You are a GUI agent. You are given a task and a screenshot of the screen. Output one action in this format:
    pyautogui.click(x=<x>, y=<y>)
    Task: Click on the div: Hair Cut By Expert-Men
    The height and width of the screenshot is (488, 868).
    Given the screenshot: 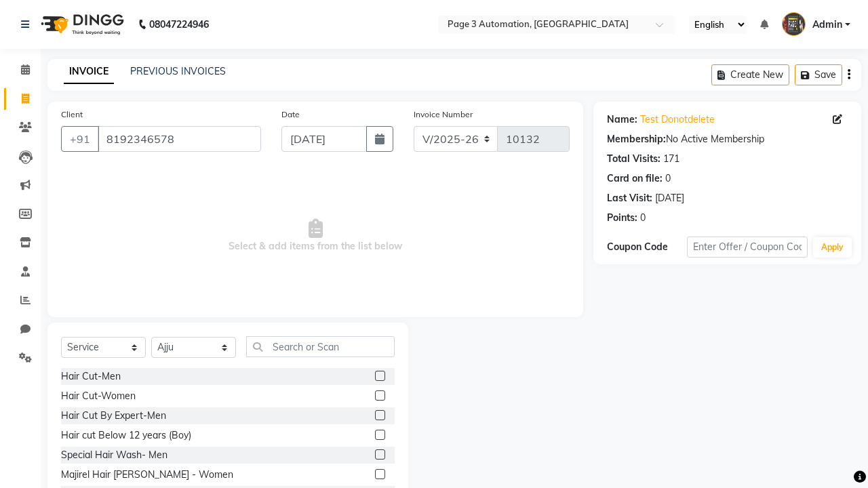 What is the action you would take?
    pyautogui.click(x=113, y=415)
    